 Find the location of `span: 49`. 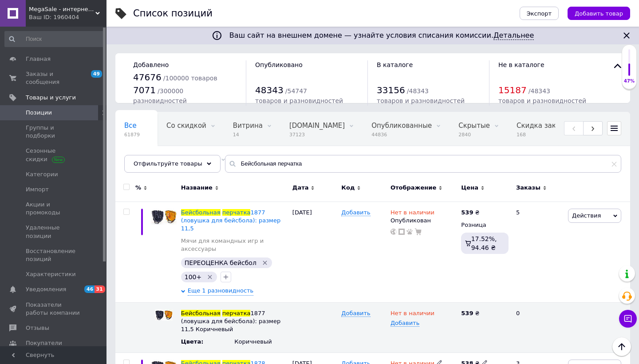

span: 49 is located at coordinates (97, 74).